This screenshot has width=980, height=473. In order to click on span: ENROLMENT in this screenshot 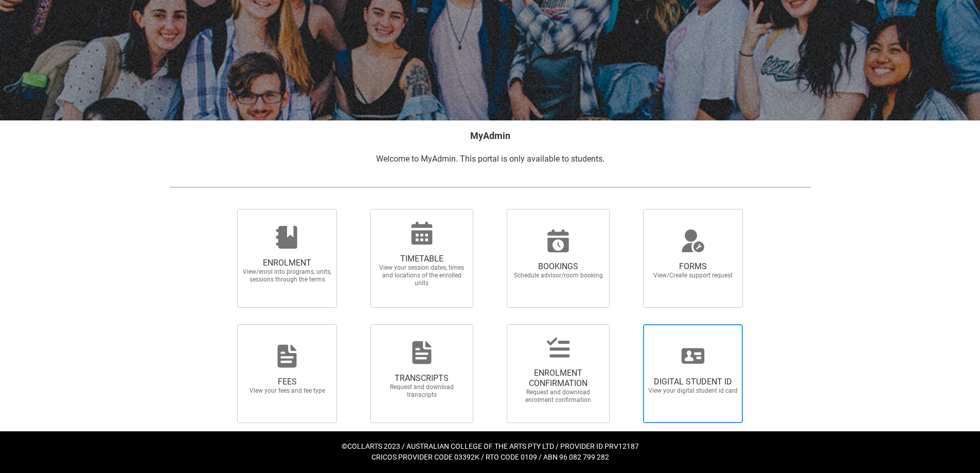, I will do `click(287, 263)`.